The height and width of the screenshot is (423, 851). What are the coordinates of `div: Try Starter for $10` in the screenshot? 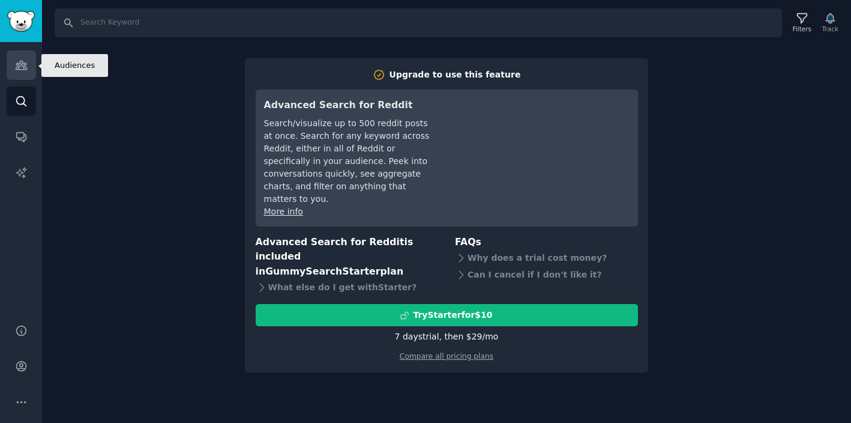 It's located at (453, 315).